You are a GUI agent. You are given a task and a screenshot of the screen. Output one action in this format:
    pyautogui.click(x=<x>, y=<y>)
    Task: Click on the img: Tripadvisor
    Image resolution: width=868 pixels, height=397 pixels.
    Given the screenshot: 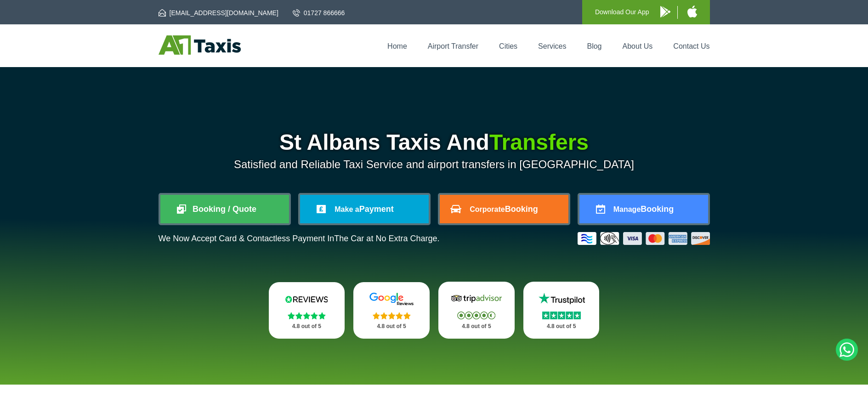 What is the action you would take?
    pyautogui.click(x=476, y=299)
    